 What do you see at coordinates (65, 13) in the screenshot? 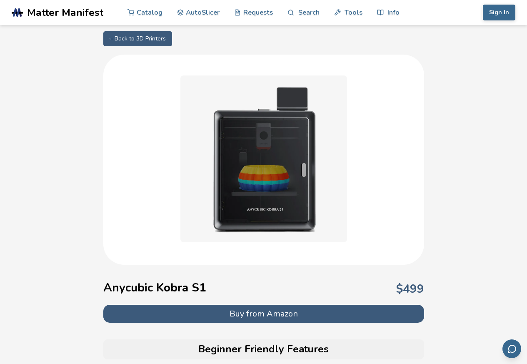
I see `span: Matter Manifest` at bounding box center [65, 13].